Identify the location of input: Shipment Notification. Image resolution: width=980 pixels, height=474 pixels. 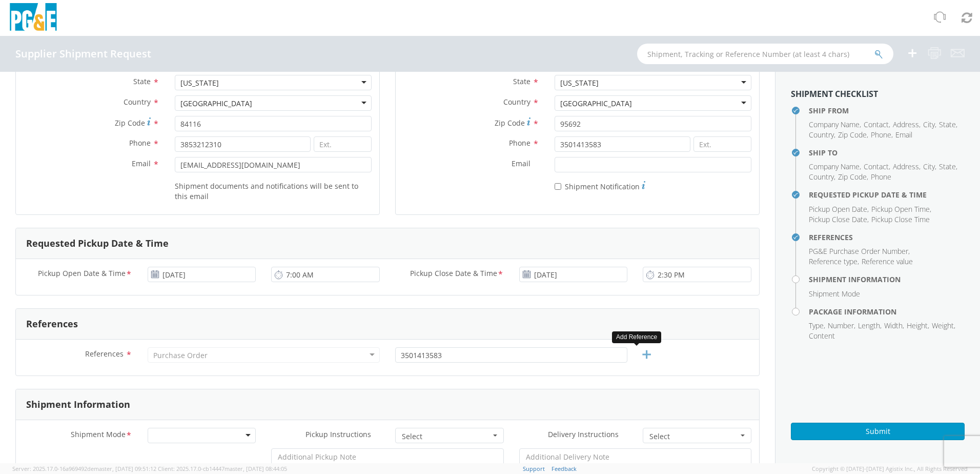
(557, 186).